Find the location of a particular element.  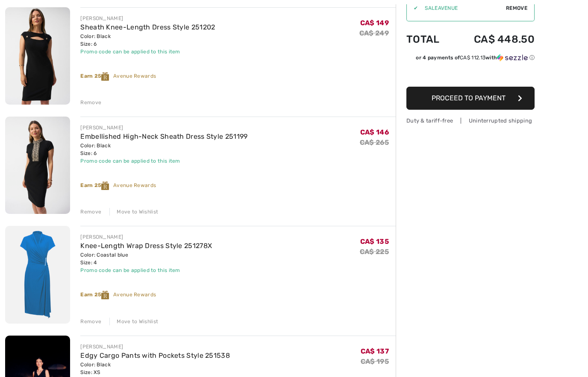

img: Sezzle is located at coordinates (512, 58).